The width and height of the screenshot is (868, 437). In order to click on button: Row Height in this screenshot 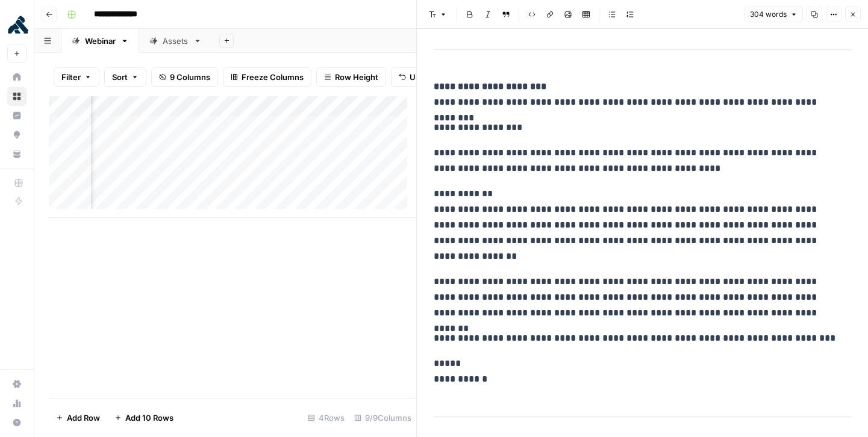, I will do `click(351, 77)`.